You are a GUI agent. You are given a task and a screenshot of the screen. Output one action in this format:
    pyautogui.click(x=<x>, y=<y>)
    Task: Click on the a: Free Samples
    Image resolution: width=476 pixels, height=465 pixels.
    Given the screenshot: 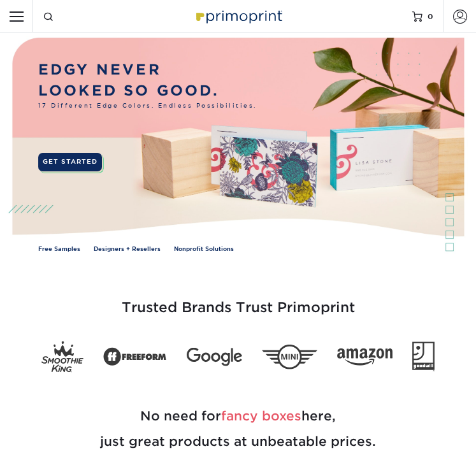 What is the action you would take?
    pyautogui.click(x=59, y=249)
    